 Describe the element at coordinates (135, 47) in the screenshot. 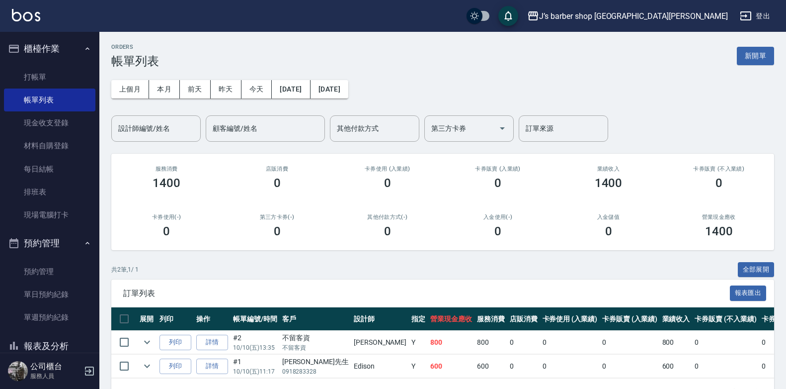

I see `h2: ORDERS` at that location.